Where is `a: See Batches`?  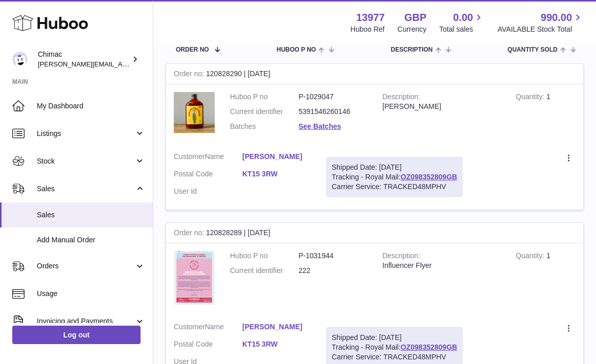
a: See Batches is located at coordinates (320, 126).